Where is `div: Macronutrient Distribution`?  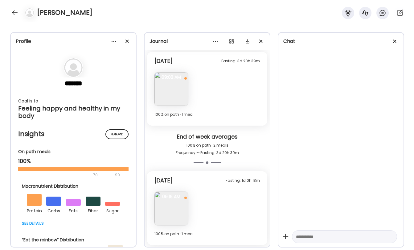
div: Macronutrient Distribution is located at coordinates (73, 186).